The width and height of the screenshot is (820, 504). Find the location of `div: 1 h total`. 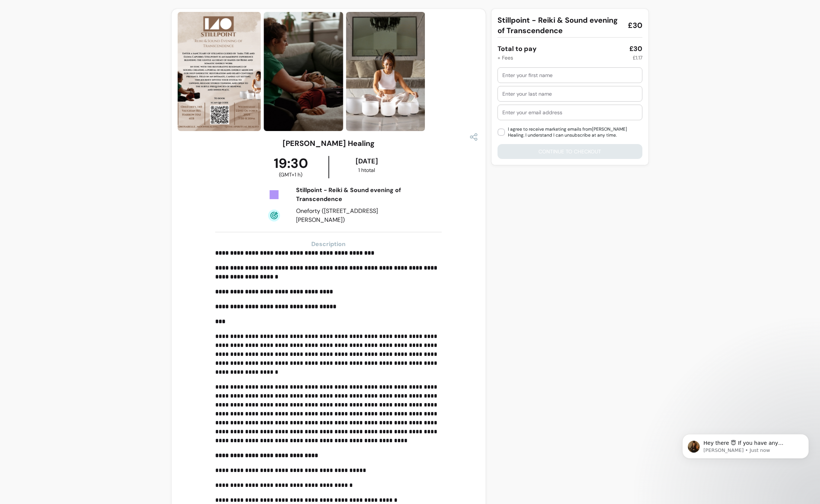

div: 1 h total is located at coordinates (367, 170).